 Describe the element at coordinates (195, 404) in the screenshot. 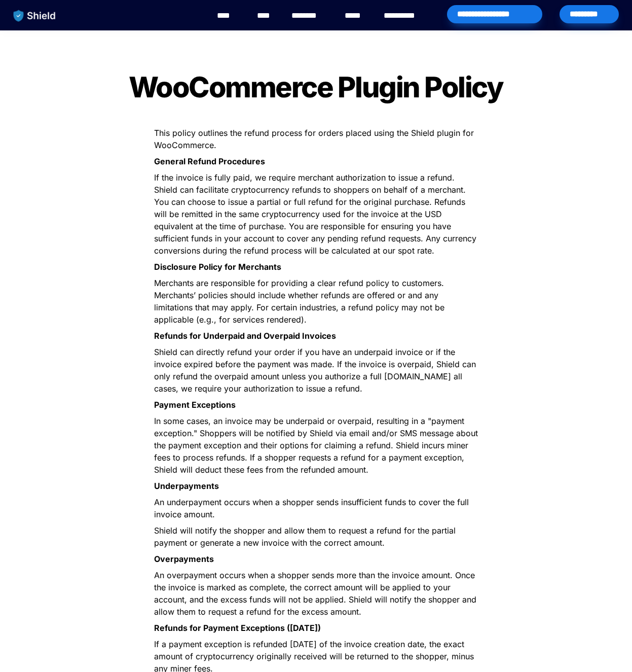

I see `strong: Payment Exceptions` at that location.